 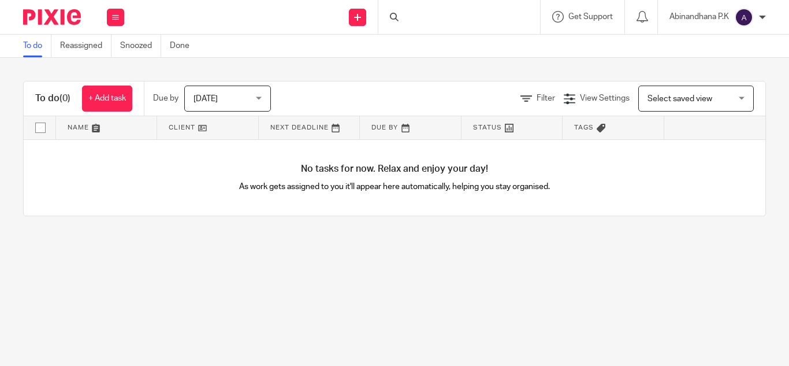 What do you see at coordinates (584, 127) in the screenshot?
I see `span: Tags` at bounding box center [584, 127].